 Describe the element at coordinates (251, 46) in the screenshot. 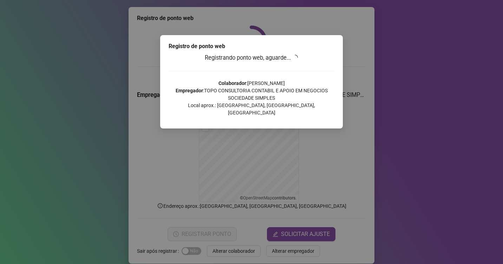

I see `div: Registro de ponto web` at that location.